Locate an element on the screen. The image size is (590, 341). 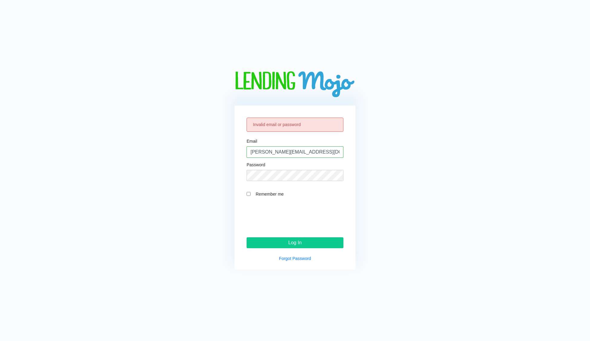
label: Remember me is located at coordinates (298, 194).